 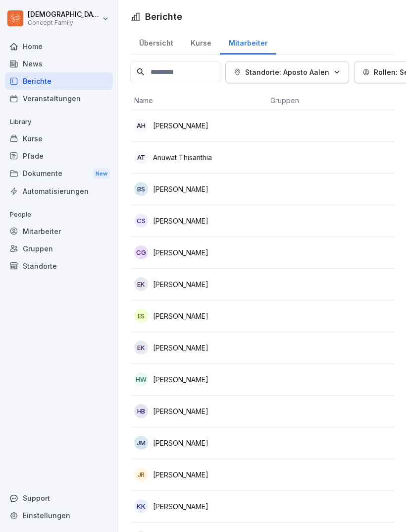 What do you see at coordinates (59, 174) in the screenshot?
I see `div: Dokumente` at bounding box center [59, 174].